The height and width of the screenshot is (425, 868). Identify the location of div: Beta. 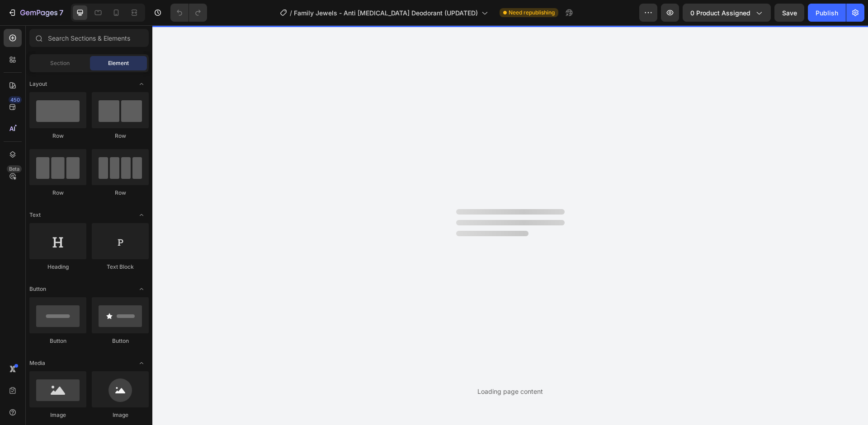
(14, 169).